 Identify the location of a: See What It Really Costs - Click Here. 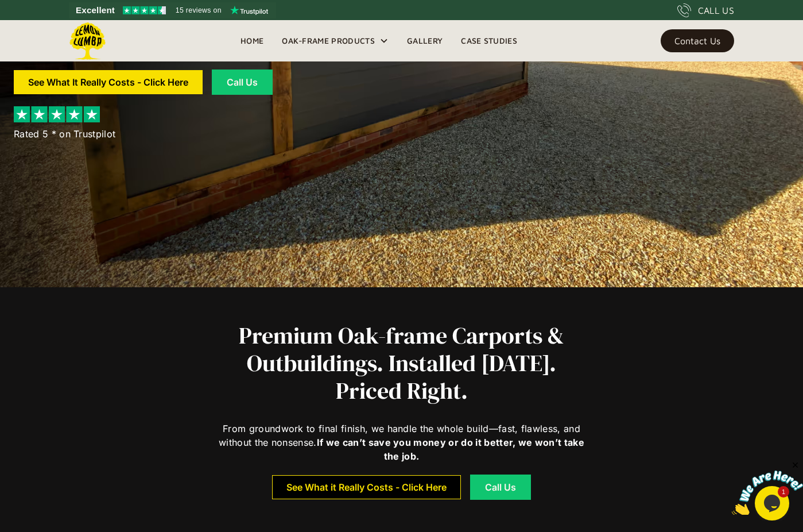
(108, 82).